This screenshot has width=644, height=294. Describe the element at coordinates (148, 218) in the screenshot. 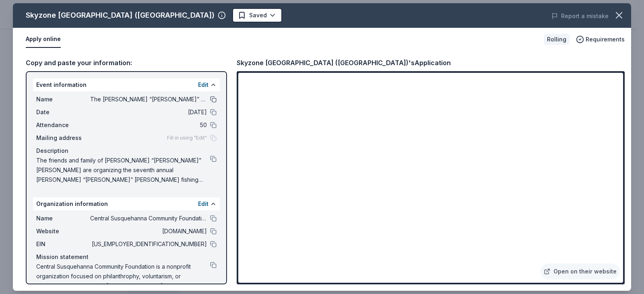

I see `span: Central Susquehanna Community Foundation` at that location.